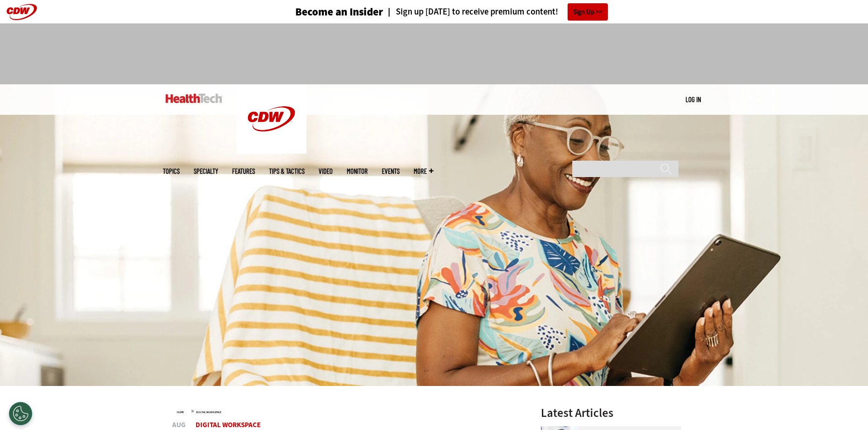 The width and height of the screenshot is (868, 430). I want to click on h3: Become an Insider, so click(340, 12).